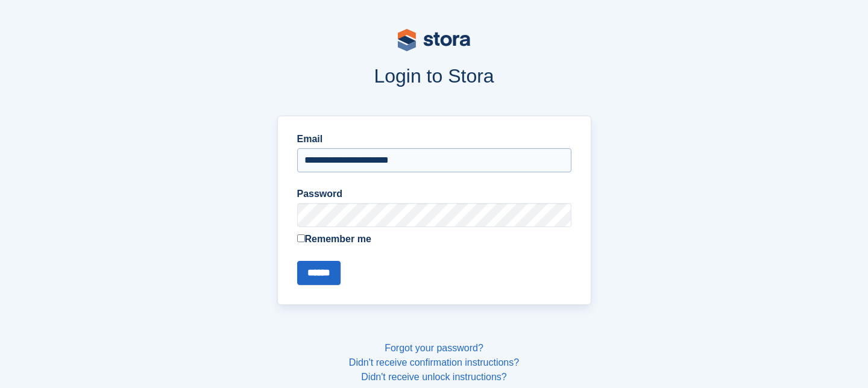 Image resolution: width=868 pixels, height=388 pixels. What do you see at coordinates (300, 238) in the screenshot?
I see `input: Remember me` at bounding box center [300, 238].